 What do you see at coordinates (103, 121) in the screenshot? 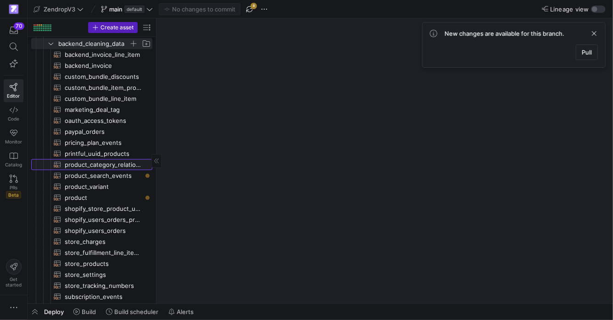
I see `span: oauth_access_tokens​​​​​​​​​​` at bounding box center [103, 121].